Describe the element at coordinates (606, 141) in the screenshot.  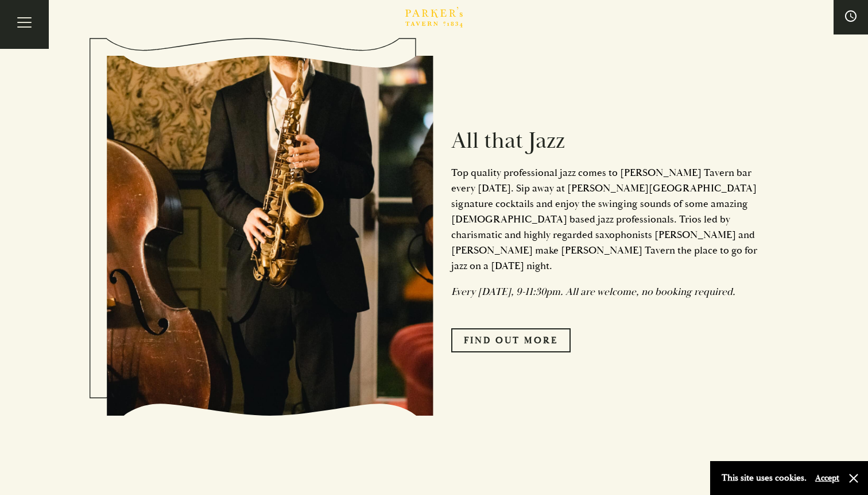
I see `h2: All that Jazz` at that location.